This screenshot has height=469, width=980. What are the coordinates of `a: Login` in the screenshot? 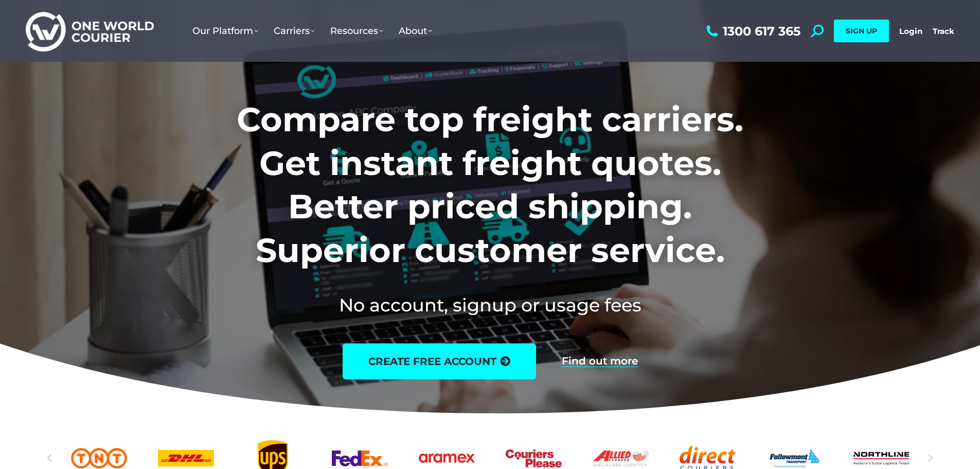 It's located at (910, 31).